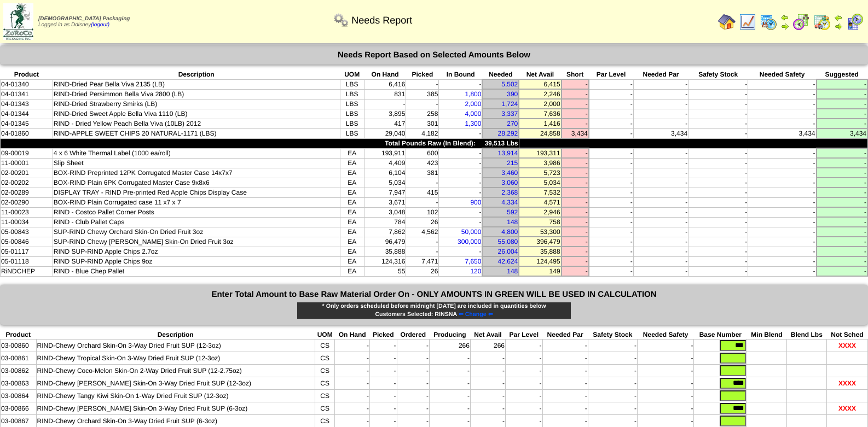 Image resolution: width=868 pixels, height=427 pixels. Describe the element at coordinates (540, 183) in the screenshot. I see `td: 5,034` at that location.